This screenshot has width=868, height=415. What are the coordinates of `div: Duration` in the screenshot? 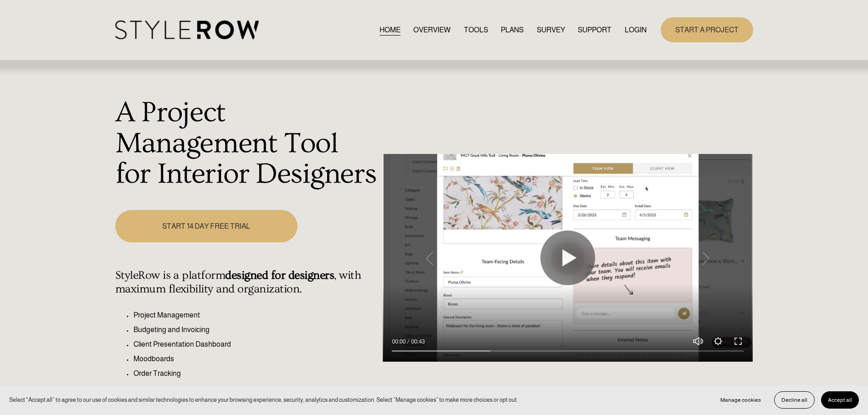 It's located at (418, 342).